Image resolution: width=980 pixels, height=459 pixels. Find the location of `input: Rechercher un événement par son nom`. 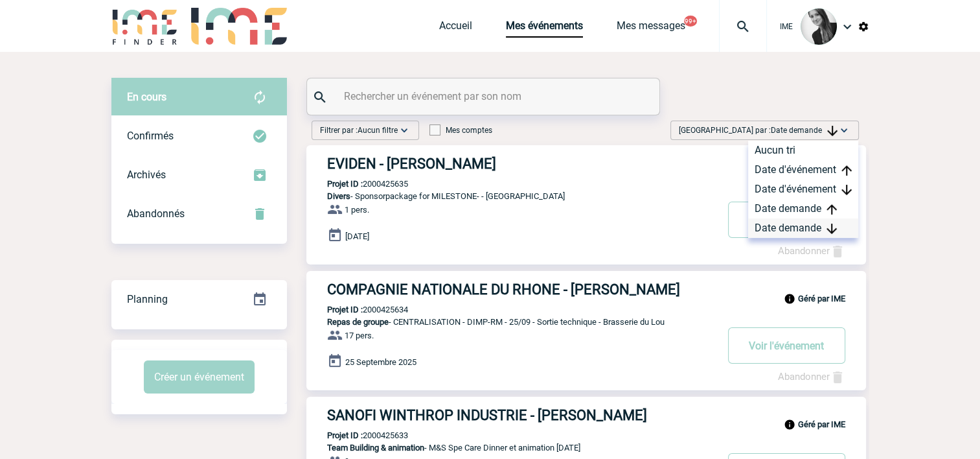

input: Rechercher un événement par son nom is located at coordinates (484, 96).